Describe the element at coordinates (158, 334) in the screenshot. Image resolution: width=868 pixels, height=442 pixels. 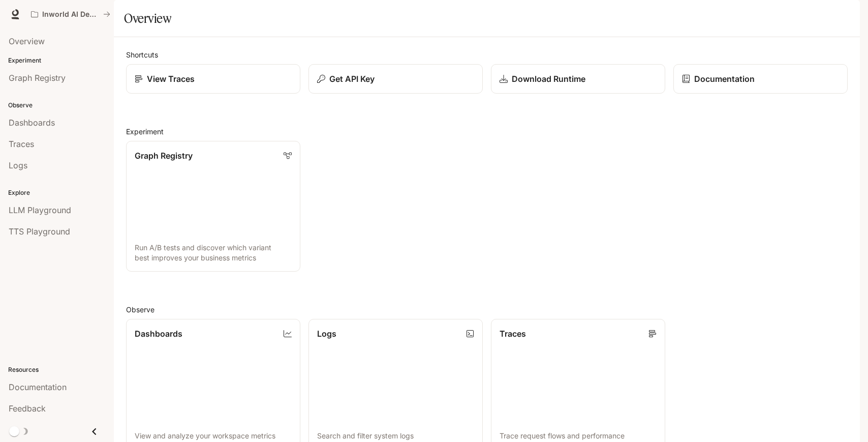
I see `p: Dashboards` at that location.